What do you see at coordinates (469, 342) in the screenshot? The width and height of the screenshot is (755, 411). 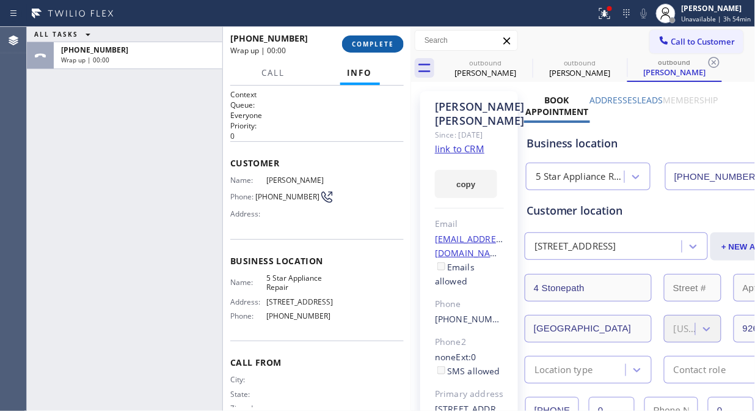 I see `div: Phone2` at bounding box center [469, 342].